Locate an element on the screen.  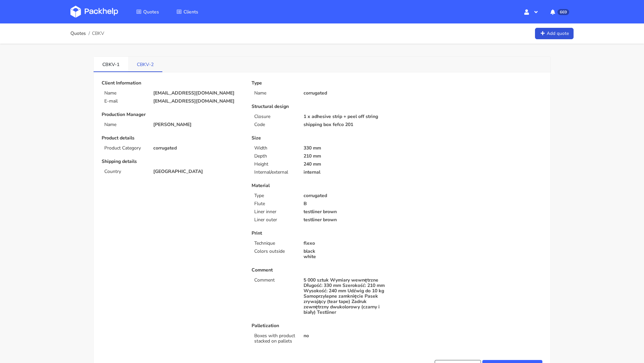
p: Depth is located at coordinates (275, 156).